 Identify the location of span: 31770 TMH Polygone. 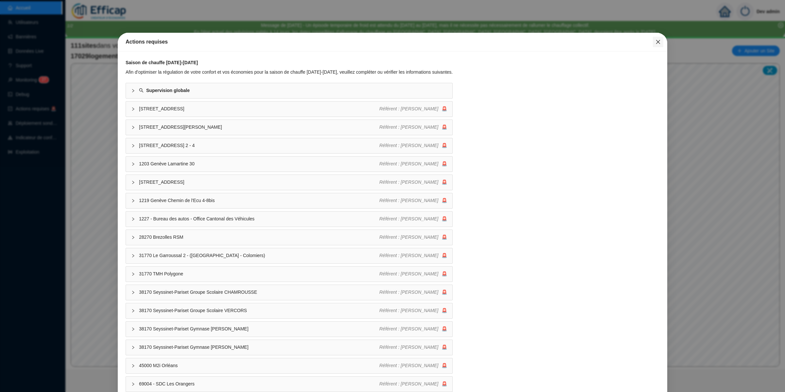
(259, 274).